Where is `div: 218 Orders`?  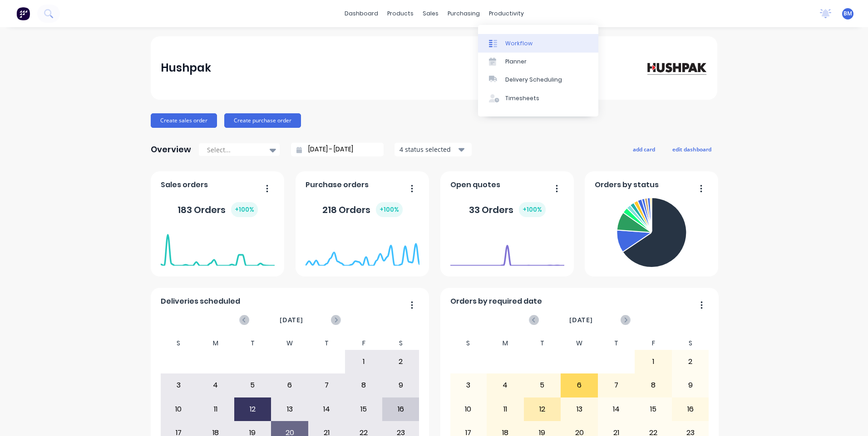 div: 218 Orders is located at coordinates (362, 210).